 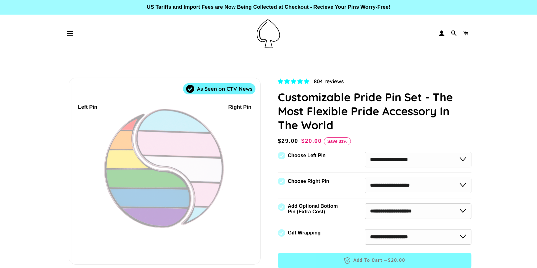 What do you see at coordinates (294, 81) in the screenshot?
I see `span: 4.83 stars` at bounding box center [294, 81].